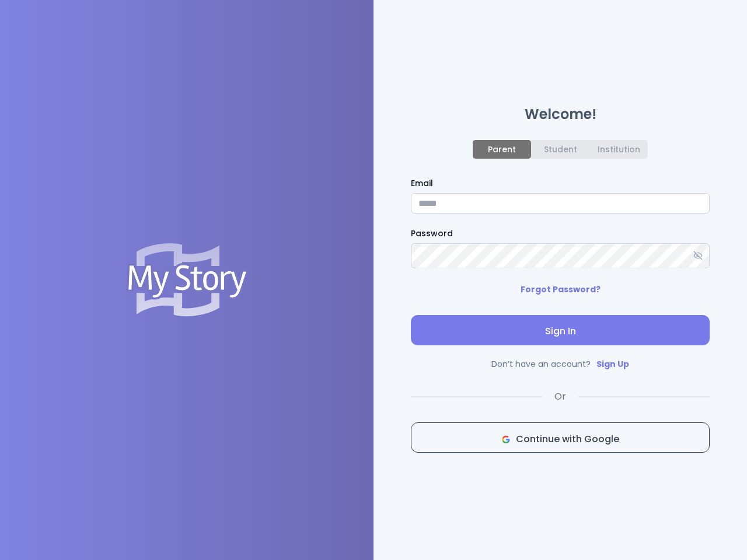  Describe the element at coordinates (187, 280) in the screenshot. I see `img: Logo` at that location.